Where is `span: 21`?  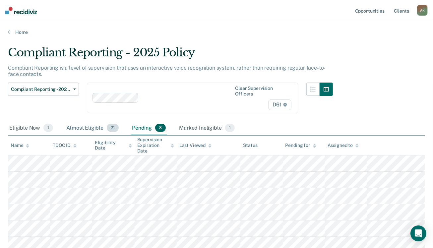 span: 21 is located at coordinates (113, 128).